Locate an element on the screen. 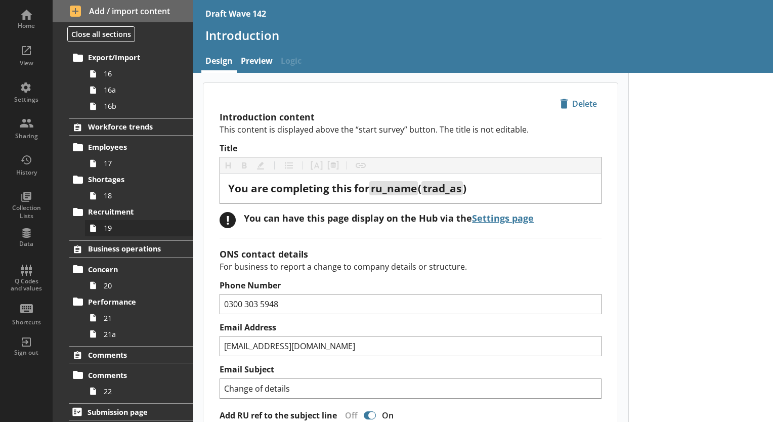  li: Employees17 is located at coordinates (134, 155).